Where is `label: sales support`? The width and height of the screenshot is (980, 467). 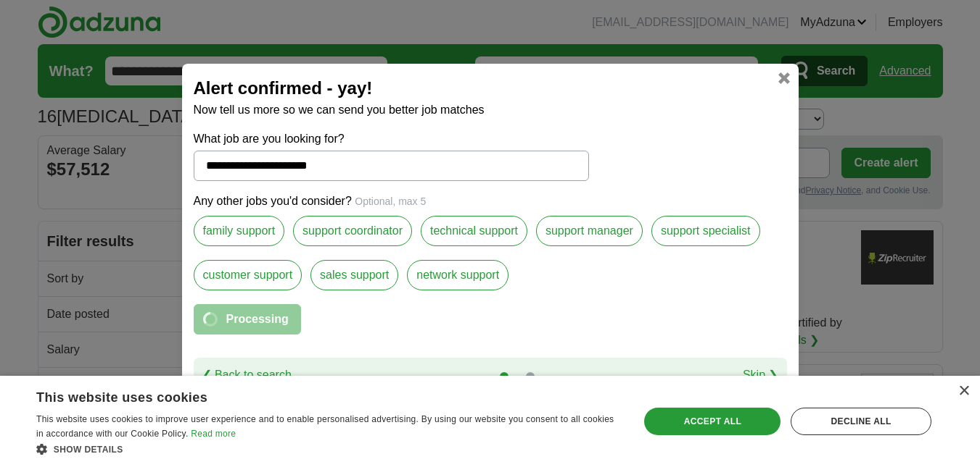 label: sales support is located at coordinates (354, 276).